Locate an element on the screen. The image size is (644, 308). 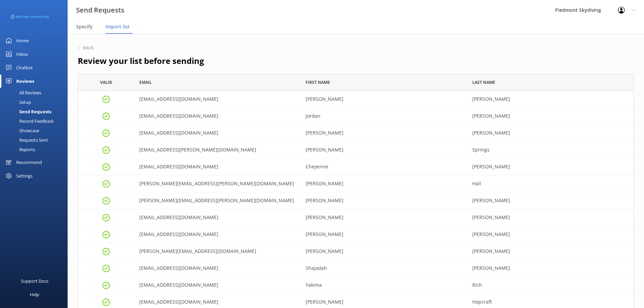
div: cheyennejulian94@gmail.com is located at coordinates (217, 167).